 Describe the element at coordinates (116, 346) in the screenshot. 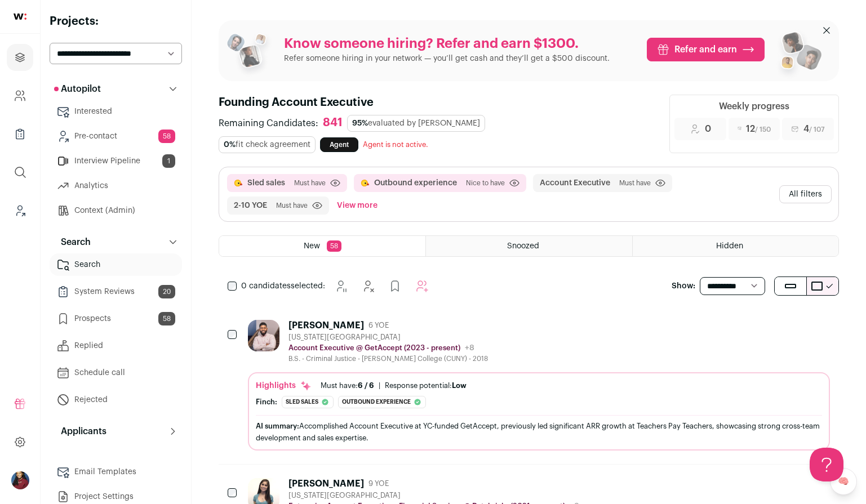

I see `a: Replied` at that location.